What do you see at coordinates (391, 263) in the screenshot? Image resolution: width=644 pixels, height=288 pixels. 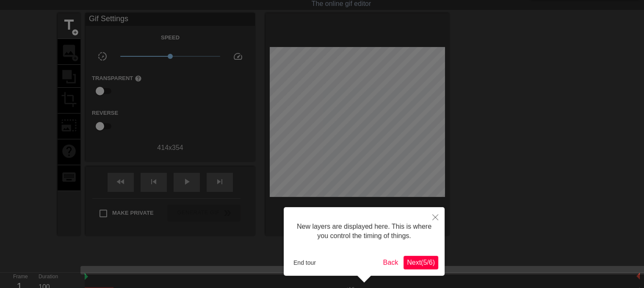 I see `button: Back` at bounding box center [391, 263].